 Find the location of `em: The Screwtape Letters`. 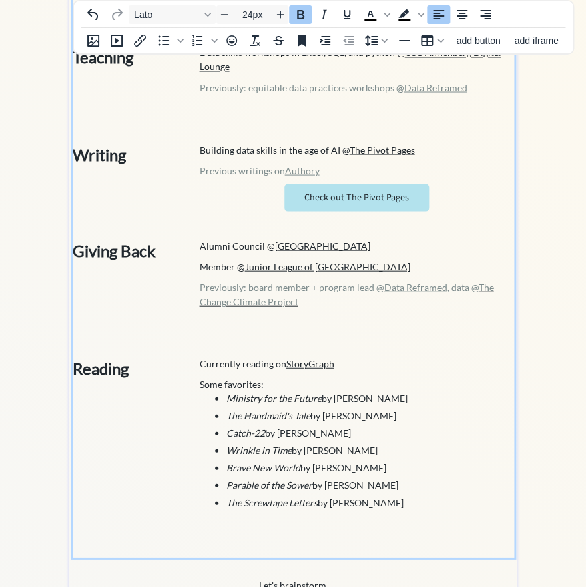

em: The Screwtape Letters is located at coordinates (271, 501).